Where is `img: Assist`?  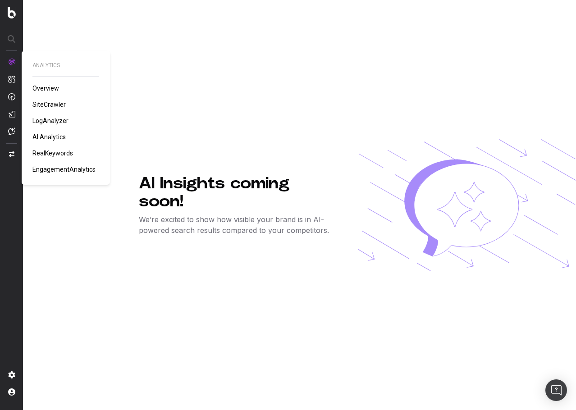
img: Assist is located at coordinates (12, 131).